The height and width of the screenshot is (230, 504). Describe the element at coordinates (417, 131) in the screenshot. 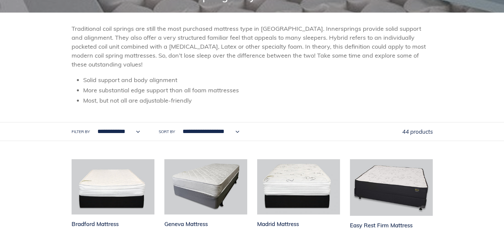

I see `span: 44 products` at that location.